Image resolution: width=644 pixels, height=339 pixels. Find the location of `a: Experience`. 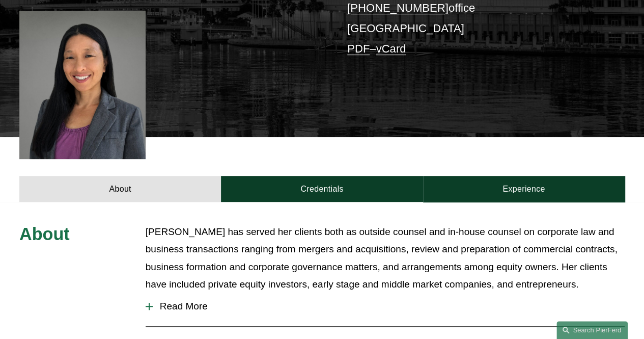

a: Experience is located at coordinates (524, 189).